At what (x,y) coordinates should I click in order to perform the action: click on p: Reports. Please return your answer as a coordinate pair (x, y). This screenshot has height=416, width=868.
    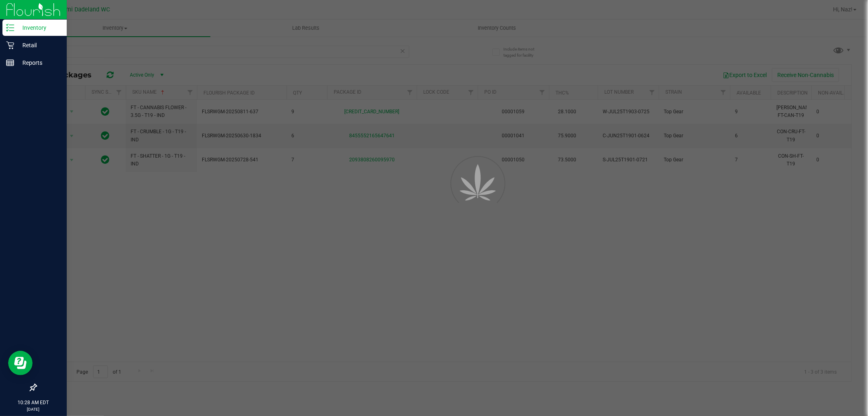
    Looking at the image, I should click on (39, 63).